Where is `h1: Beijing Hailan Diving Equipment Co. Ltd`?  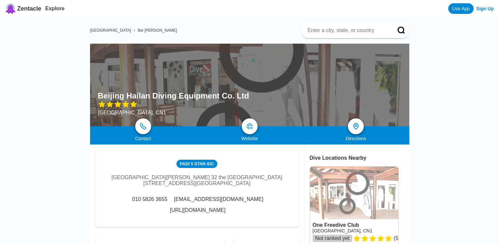 h1: Beijing Hailan Diving Equipment Co. Ltd is located at coordinates (174, 96).